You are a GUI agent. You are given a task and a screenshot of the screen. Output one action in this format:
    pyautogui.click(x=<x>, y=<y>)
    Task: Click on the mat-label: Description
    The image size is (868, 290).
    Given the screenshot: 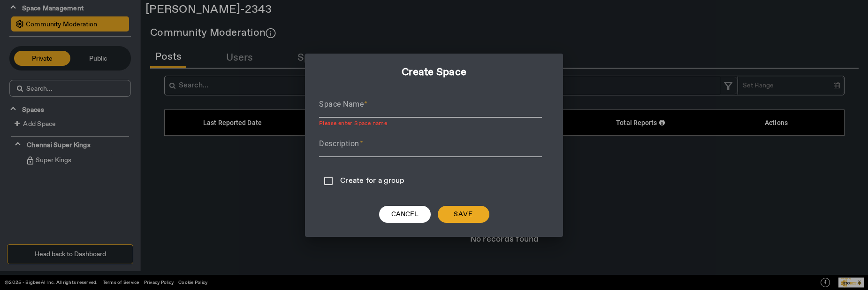 What is the action you would take?
    pyautogui.click(x=339, y=143)
    